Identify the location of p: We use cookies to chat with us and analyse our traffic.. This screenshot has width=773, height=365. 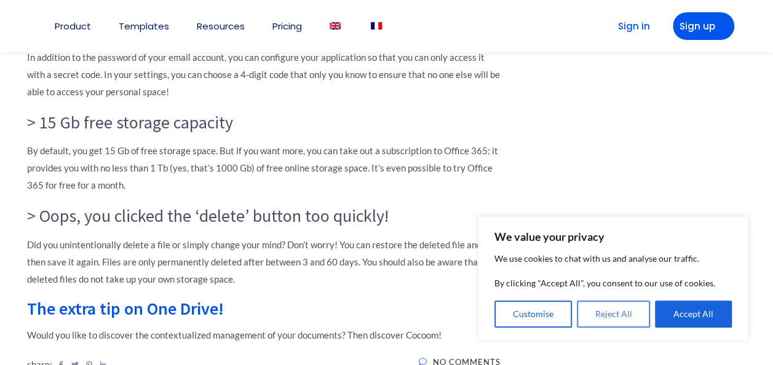
(613, 259).